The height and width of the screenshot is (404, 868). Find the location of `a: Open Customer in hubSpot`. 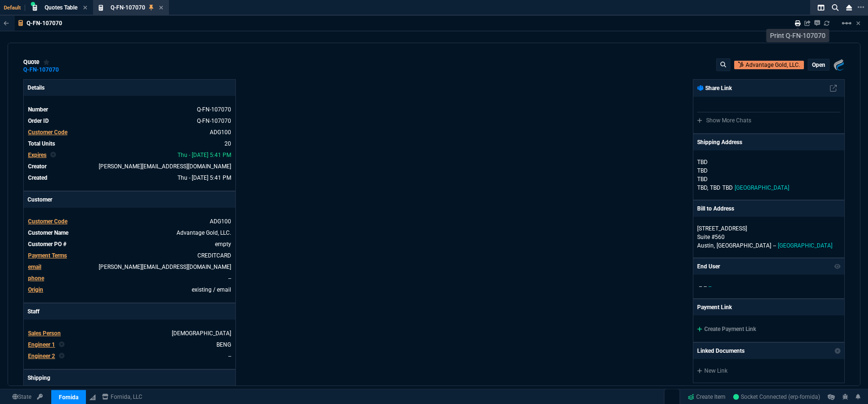

a: Open Customer in hubSpot is located at coordinates (769, 65).